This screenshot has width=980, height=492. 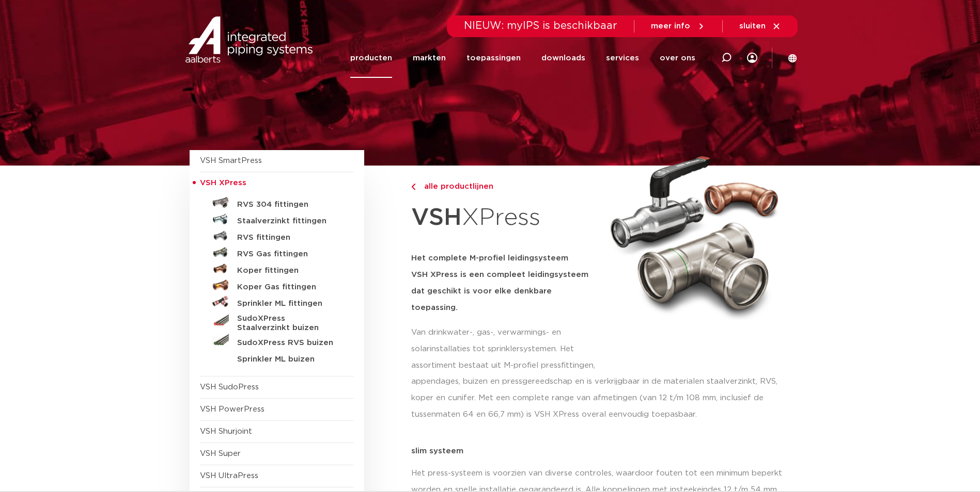 I want to click on h5: Het complete M-profiel leidingsysteem VSH XPress is een compleet leidingsysteem dat geschikt is v..., so click(x=504, y=283).